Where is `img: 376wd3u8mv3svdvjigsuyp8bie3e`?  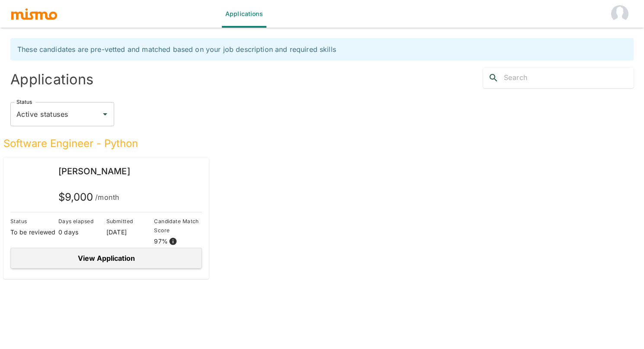 img: 376wd3u8mv3svdvjigsuyp8bie3e is located at coordinates (24, 177).